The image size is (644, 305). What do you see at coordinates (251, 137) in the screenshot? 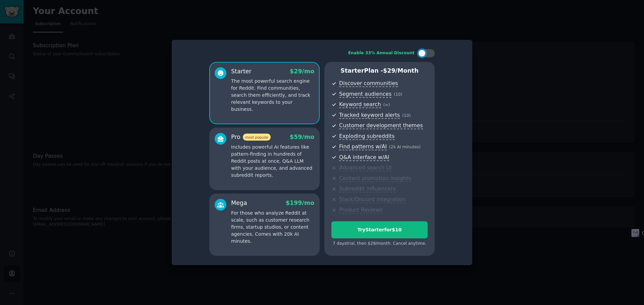
I see `div: Pro` at bounding box center [251, 137].